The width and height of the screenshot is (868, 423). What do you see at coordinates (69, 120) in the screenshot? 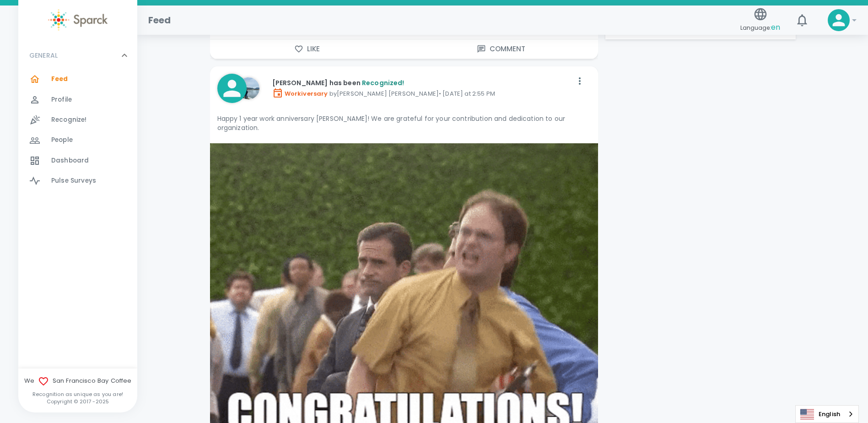
I see `span: Recognize!` at bounding box center [69, 120].